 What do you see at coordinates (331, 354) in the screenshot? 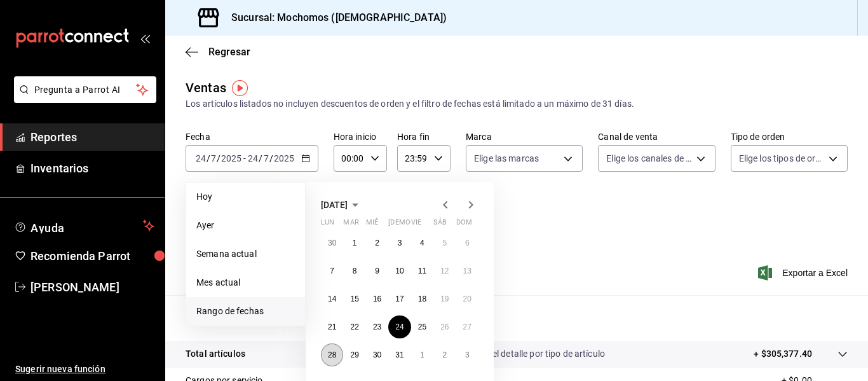
I see `abbr: 28 de julio de 2025` at bounding box center [331, 354].